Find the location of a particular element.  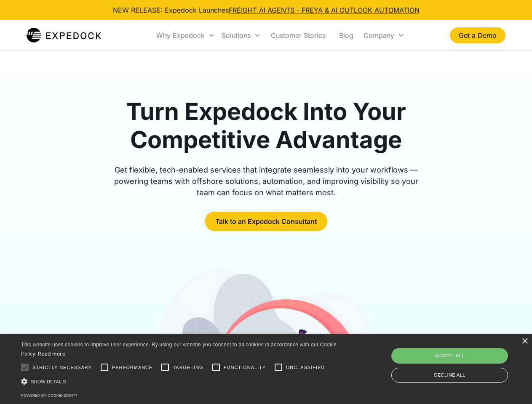

div: Chat Widget is located at coordinates (461, 359).